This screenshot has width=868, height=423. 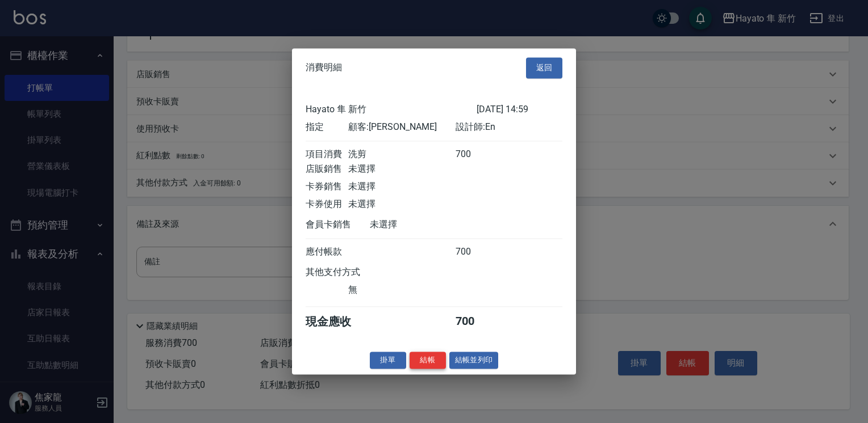 What do you see at coordinates (428, 360) in the screenshot?
I see `button: 結帳` at bounding box center [428, 360].